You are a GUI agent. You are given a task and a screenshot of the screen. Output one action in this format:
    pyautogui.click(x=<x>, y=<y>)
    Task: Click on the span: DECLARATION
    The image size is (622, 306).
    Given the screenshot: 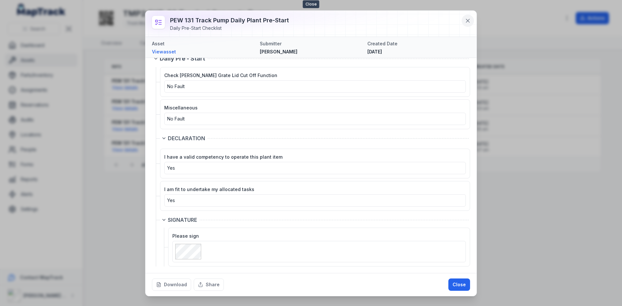 What is the action you would take?
    pyautogui.click(x=186, y=138)
    